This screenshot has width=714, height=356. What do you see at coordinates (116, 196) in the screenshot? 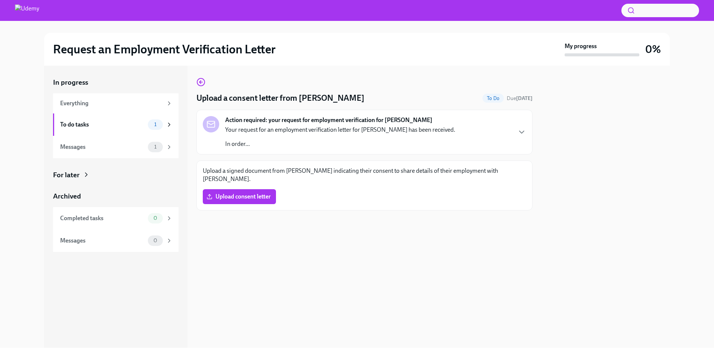
I see `a: Archived` at bounding box center [116, 196].